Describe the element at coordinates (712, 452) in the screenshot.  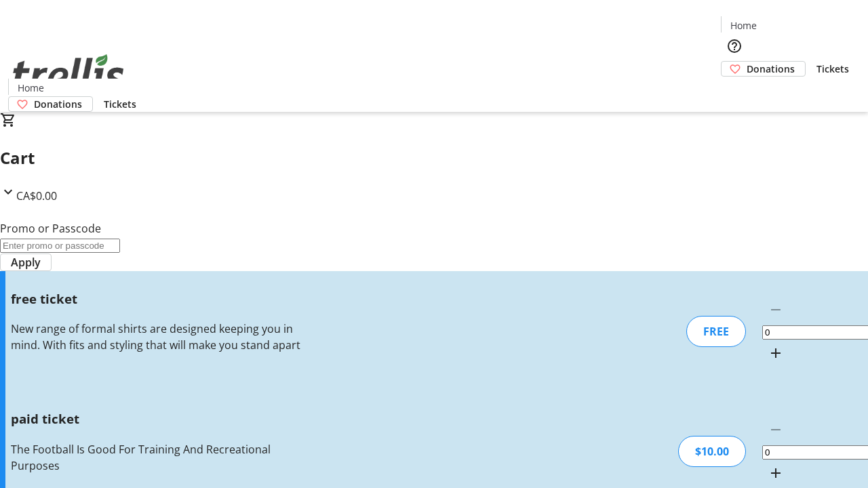
I see `div: $10.00` at that location.